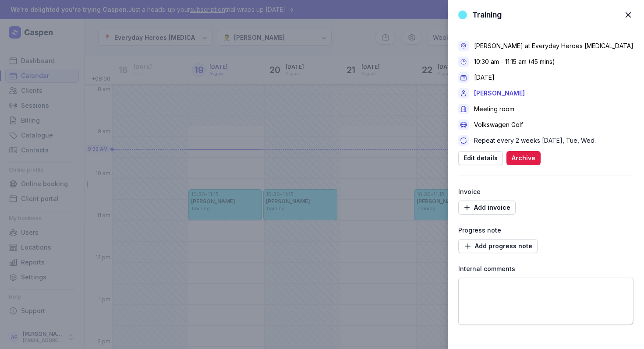  What do you see at coordinates (523, 158) in the screenshot?
I see `button: Archive` at bounding box center [523, 158].